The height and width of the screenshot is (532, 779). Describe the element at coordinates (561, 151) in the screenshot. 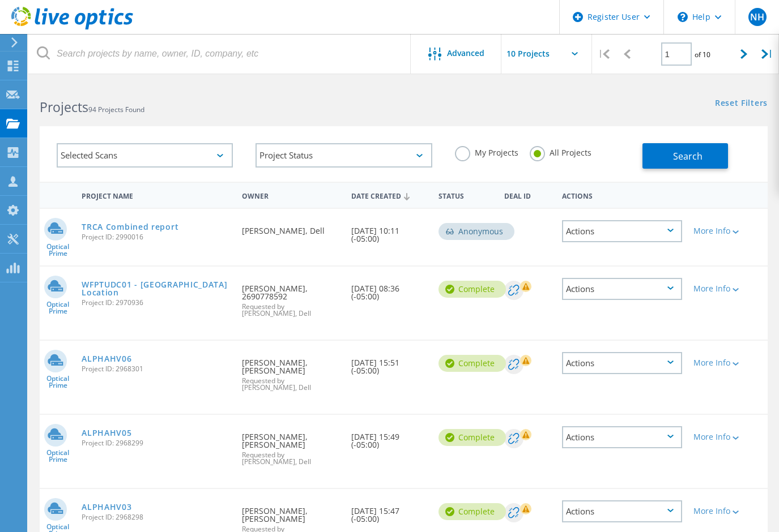

I see `label: All Projects` at that location.